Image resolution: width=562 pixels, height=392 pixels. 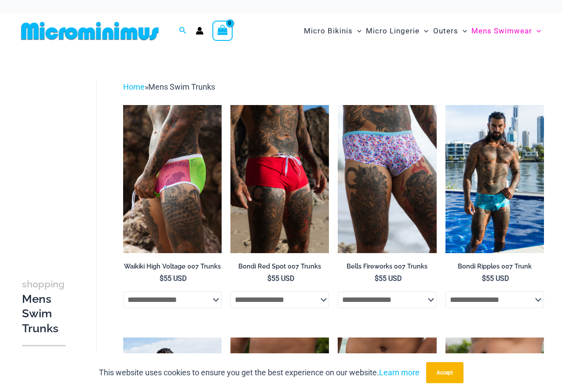 What do you see at coordinates (392, 31) in the screenshot?
I see `span: Micro Lingerie` at bounding box center [392, 31].